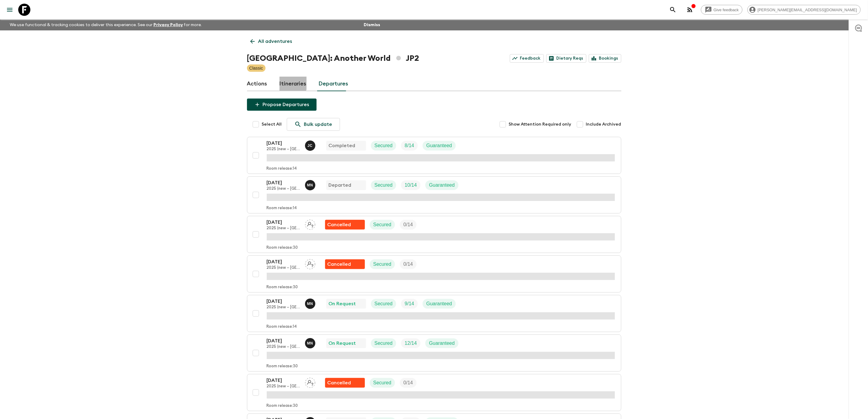  What do you see at coordinates (271, 41) in the screenshot?
I see `a: All adventures` at bounding box center [271, 41].